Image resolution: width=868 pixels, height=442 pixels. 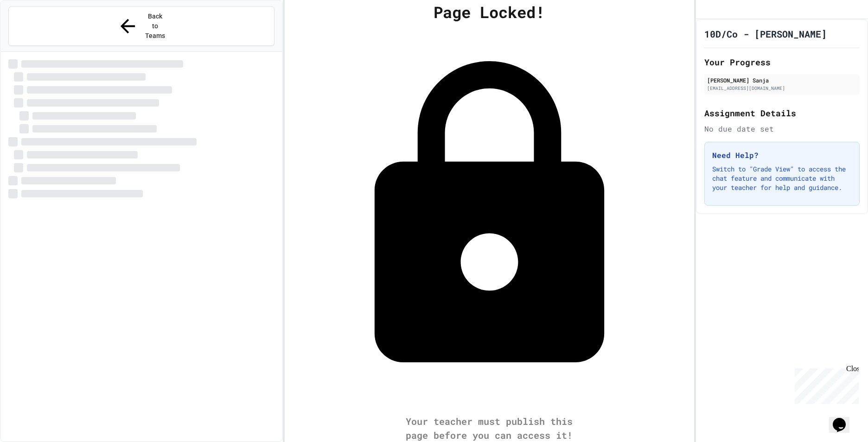 What do you see at coordinates (155, 26) in the screenshot?
I see `span: Back to Teams` at bounding box center [155, 26].